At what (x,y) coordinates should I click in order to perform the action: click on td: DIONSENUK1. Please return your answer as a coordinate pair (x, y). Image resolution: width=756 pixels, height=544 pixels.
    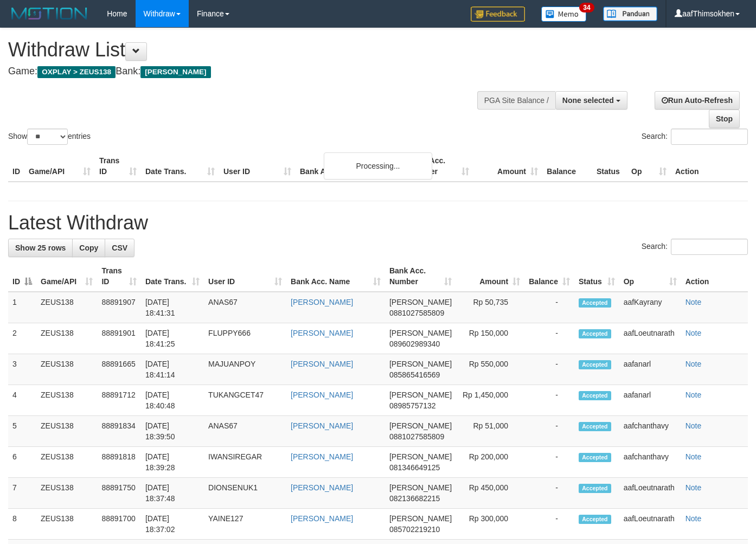
    Looking at the image, I should click on (245, 493).